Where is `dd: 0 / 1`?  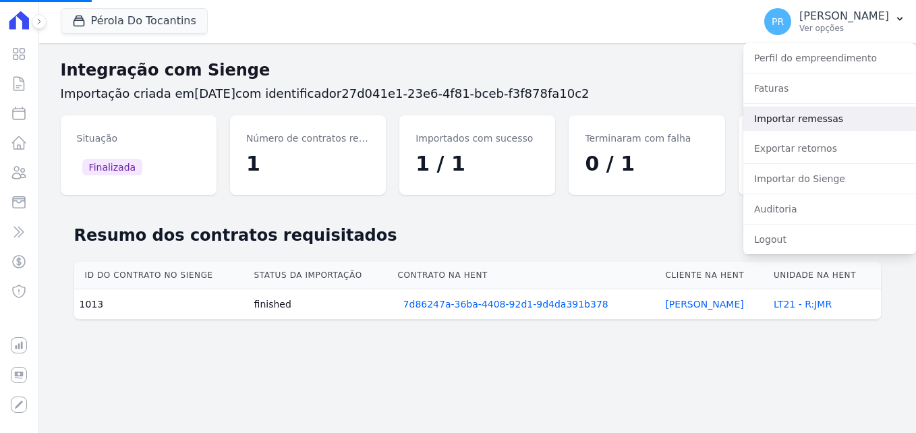 dd: 0 / 1 is located at coordinates (646, 163).